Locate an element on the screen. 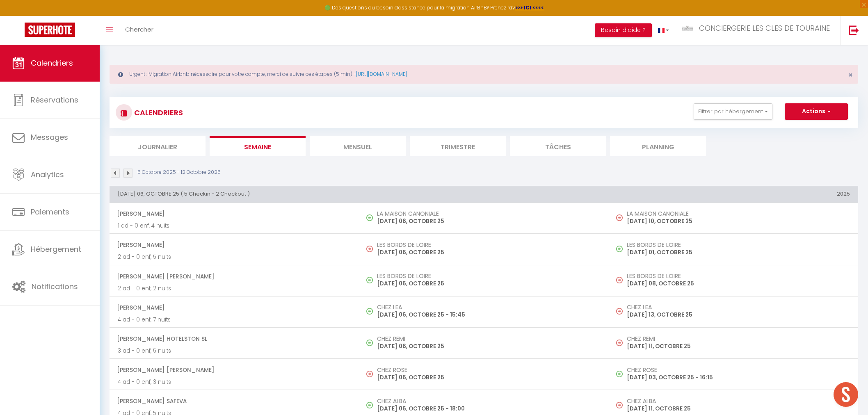 Image resolution: width=868 pixels, height=415 pixels. li: Tâches is located at coordinates (558, 146).